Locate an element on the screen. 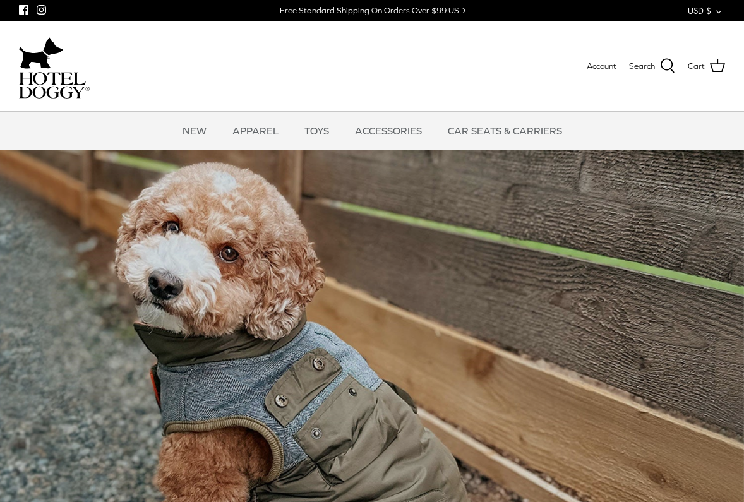 The width and height of the screenshot is (744, 502). a: TOYS is located at coordinates (316, 131).